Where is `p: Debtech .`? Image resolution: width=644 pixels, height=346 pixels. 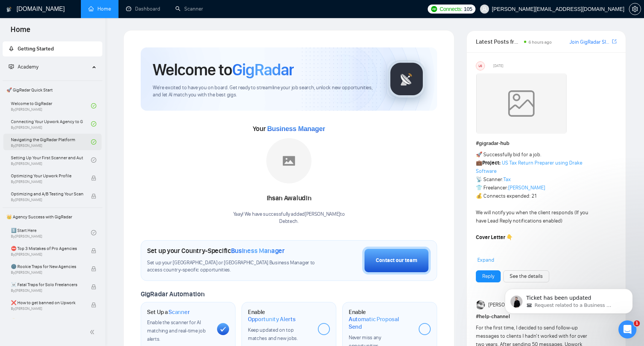 p: Debtech . is located at coordinates (289, 221).